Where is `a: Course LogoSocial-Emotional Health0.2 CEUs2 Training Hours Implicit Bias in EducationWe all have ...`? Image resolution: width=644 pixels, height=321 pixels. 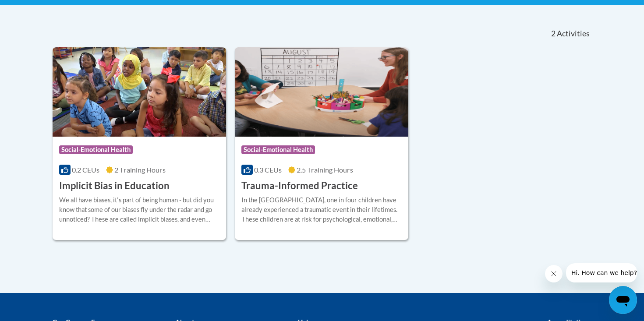 a: Course LogoSocial-Emotional Health0.2 CEUs2 Training Hours Implicit Bias in EducationWe all have ... is located at coordinates (139, 143).